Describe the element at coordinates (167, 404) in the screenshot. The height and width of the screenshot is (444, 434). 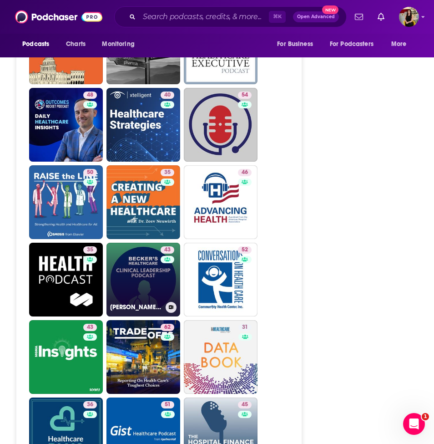
I see `span: 51` at that location.